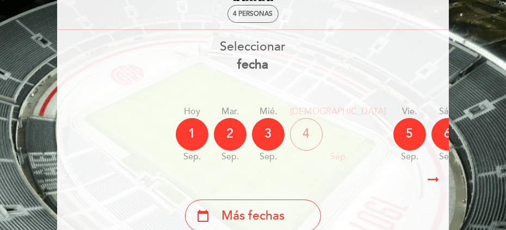  Describe the element at coordinates (230, 134) in the screenshot. I see `div: 2` at that location.